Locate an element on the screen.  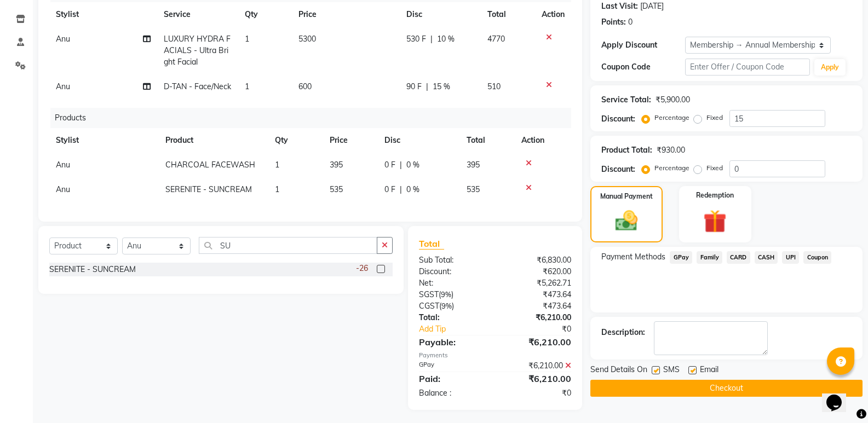
div: SERENITE - SUNCREAM is located at coordinates (93, 270).